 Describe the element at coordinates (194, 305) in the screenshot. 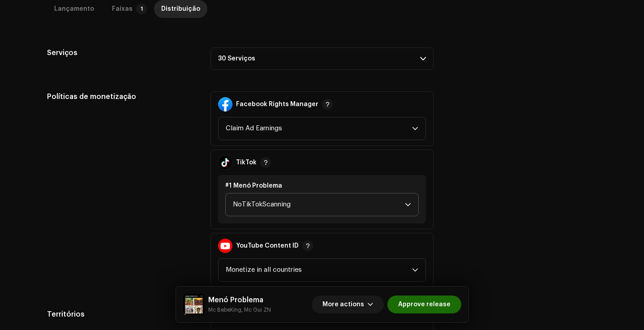

I see `img: ae29afe6-ef9d-4770-83cd-9149abce746e` at that location.